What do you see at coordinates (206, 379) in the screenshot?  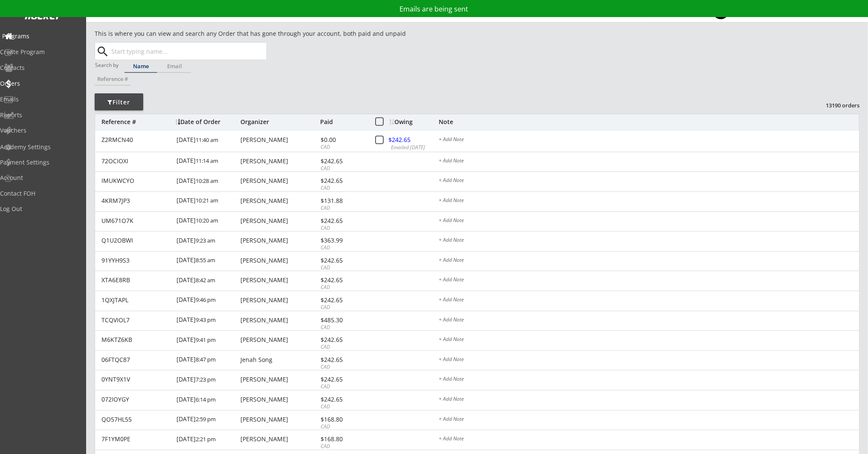 I see `font: 7:23 pm` at bounding box center [206, 379].